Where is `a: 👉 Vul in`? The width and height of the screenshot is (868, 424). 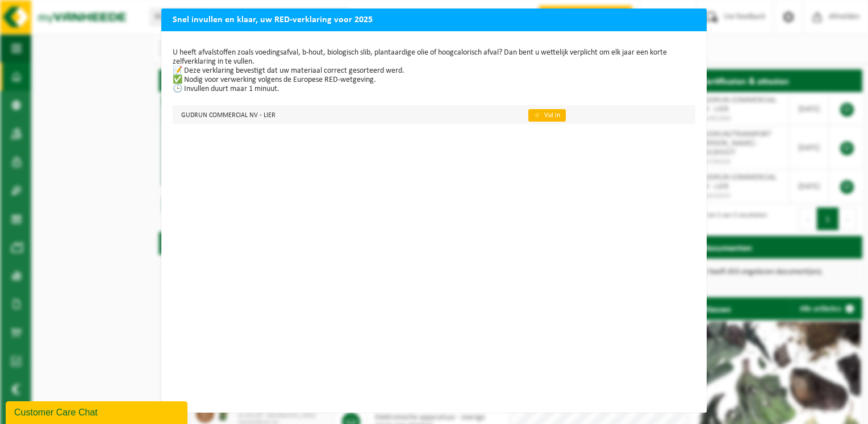
a: 👉 Vul in is located at coordinates (548, 115).